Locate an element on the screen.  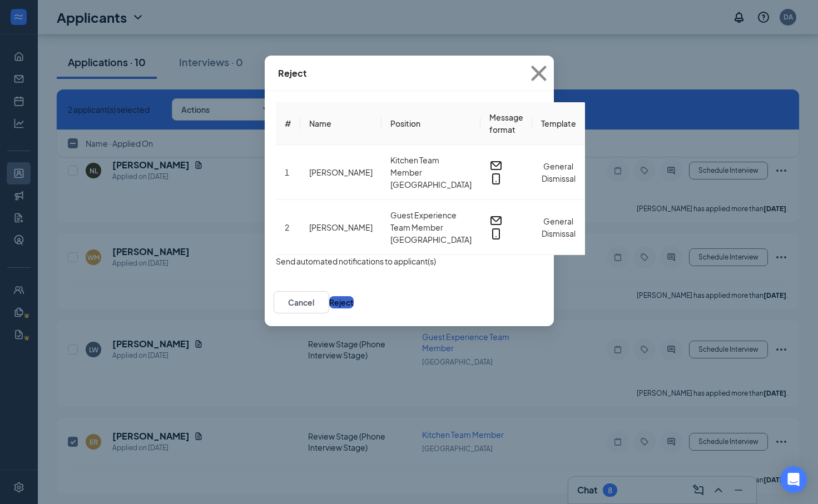
div: Reject is located at coordinates (292, 73).